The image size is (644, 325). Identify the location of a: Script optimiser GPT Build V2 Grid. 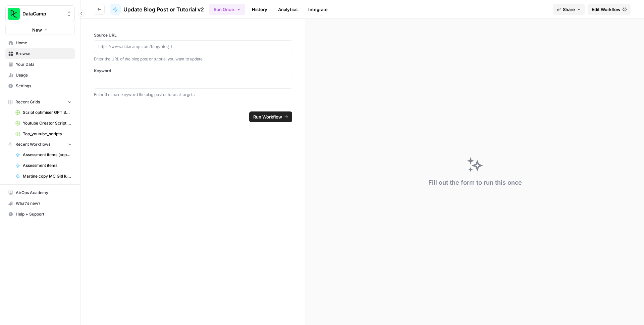
(44, 112).